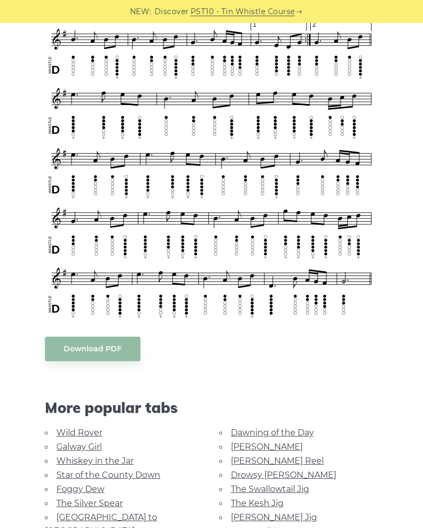 This screenshot has width=423, height=528. What do you see at coordinates (212, 407) in the screenshot?
I see `span: More popular tabs` at bounding box center [212, 407].